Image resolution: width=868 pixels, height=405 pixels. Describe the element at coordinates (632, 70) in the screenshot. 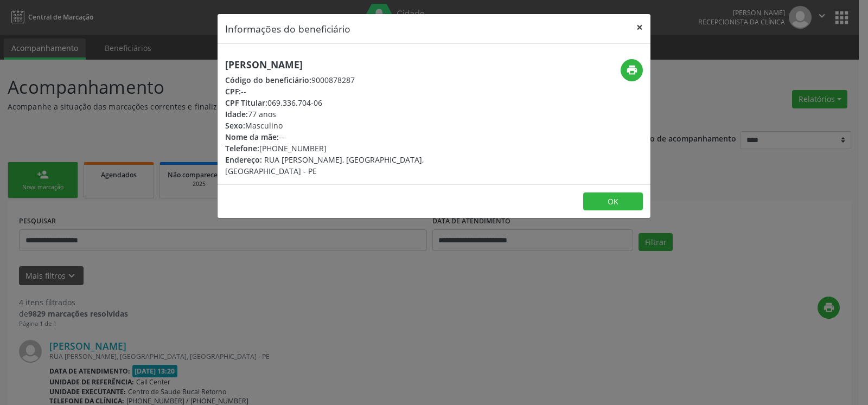

I see `button: print` at that location.